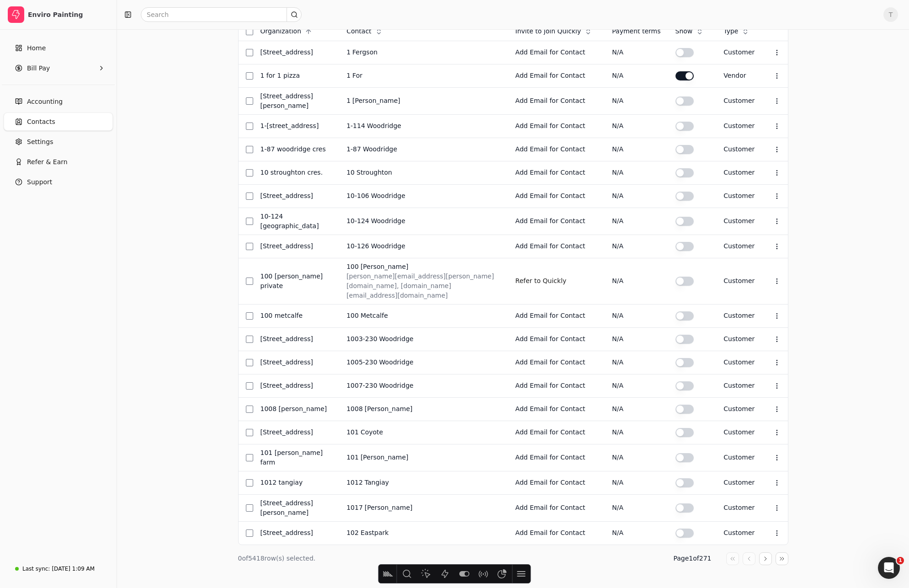 Image resolution: width=909 pixels, height=588 pixels. Describe the element at coordinates (47, 162) in the screenshot. I see `span: Refer & Earn` at that location.